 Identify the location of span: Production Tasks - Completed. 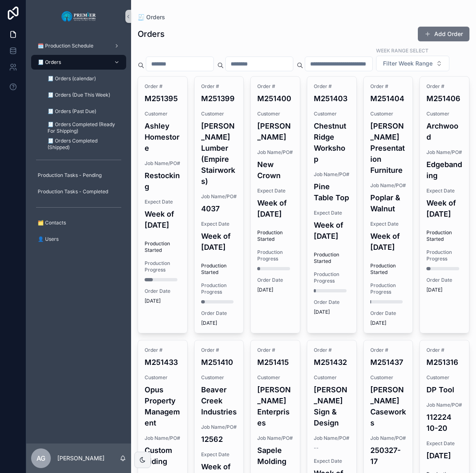
(73, 191).